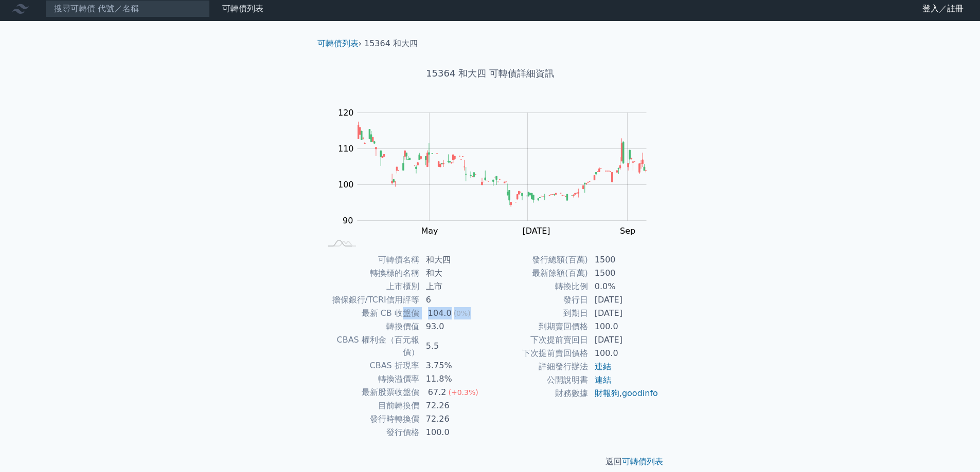 The image size is (980, 472). Describe the element at coordinates (440, 314) in the screenshot. I see `div: 104.0` at that location.